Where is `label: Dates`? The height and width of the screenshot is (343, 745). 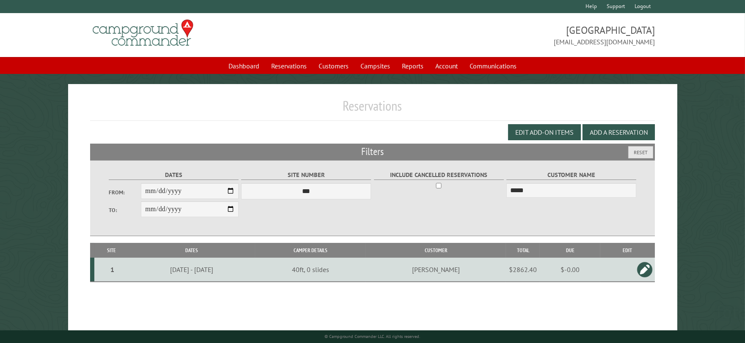 label: Dates is located at coordinates (173, 175).